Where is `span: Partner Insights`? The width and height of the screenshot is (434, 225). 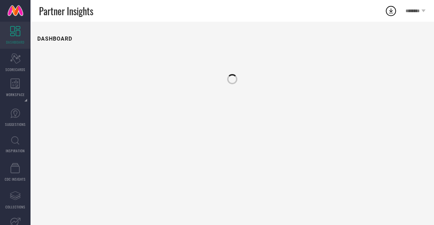
span: Partner Insights is located at coordinates (66, 11).